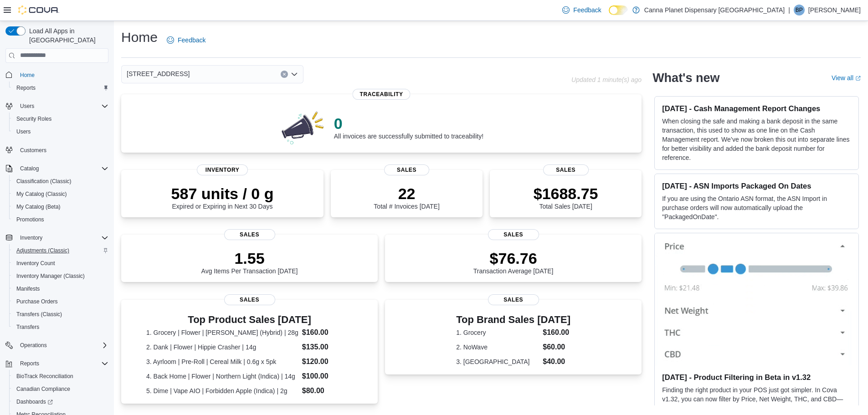  Describe the element at coordinates (37, 301) in the screenshot. I see `a: Purchase Orders` at that location.